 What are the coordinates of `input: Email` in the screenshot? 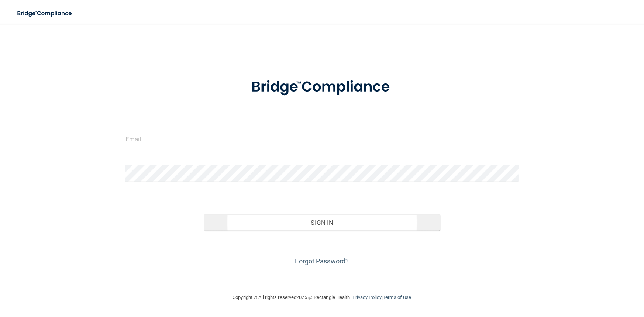 It's located at (322, 139).